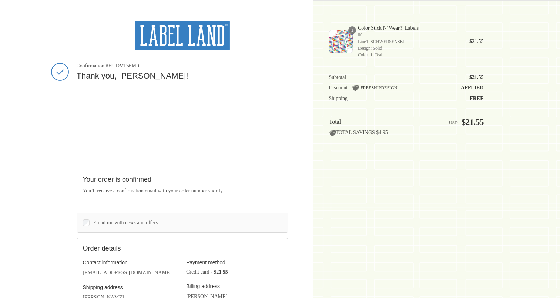 The image size is (560, 298). Describe the element at coordinates (408, 48) in the screenshot. I see `span: Design: Solid` at that location.